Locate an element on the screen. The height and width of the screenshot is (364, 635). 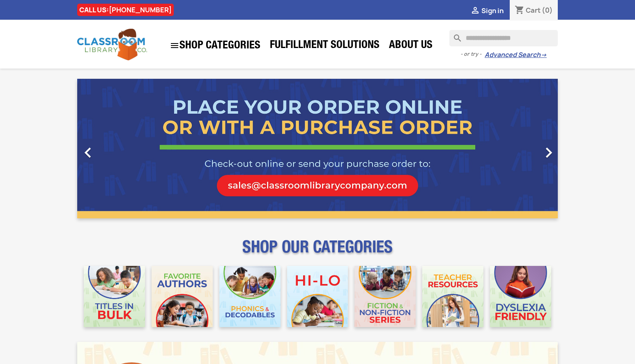
i: shopping_cart is located at coordinates (519, 11).